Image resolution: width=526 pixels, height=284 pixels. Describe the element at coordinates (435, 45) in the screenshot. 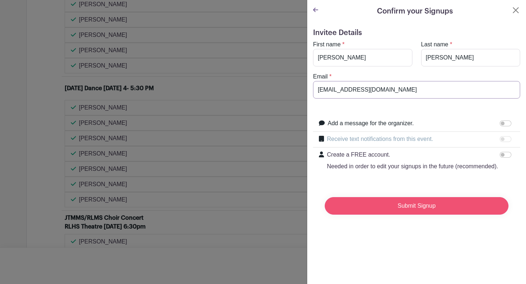

I see `label: Last name` at that location.